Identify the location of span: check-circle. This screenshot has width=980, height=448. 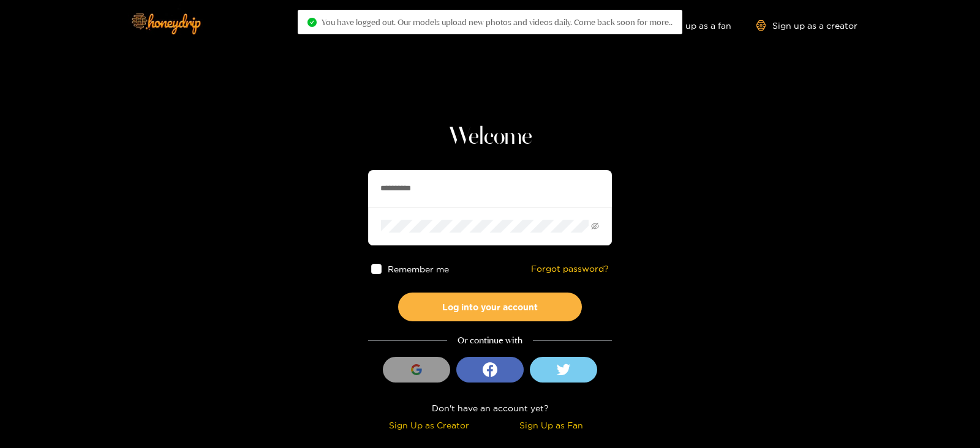
(312, 22).